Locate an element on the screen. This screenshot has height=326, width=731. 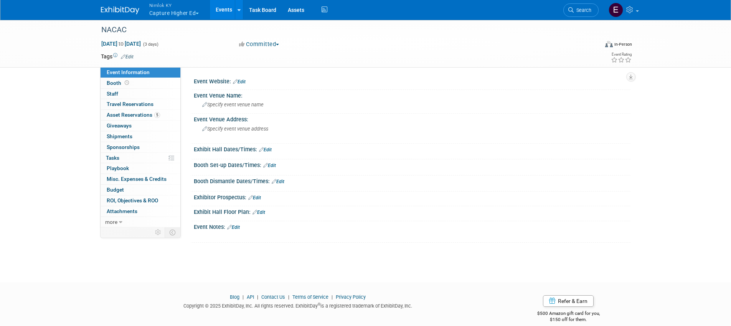
span: Giveaways is located at coordinates (119, 125).